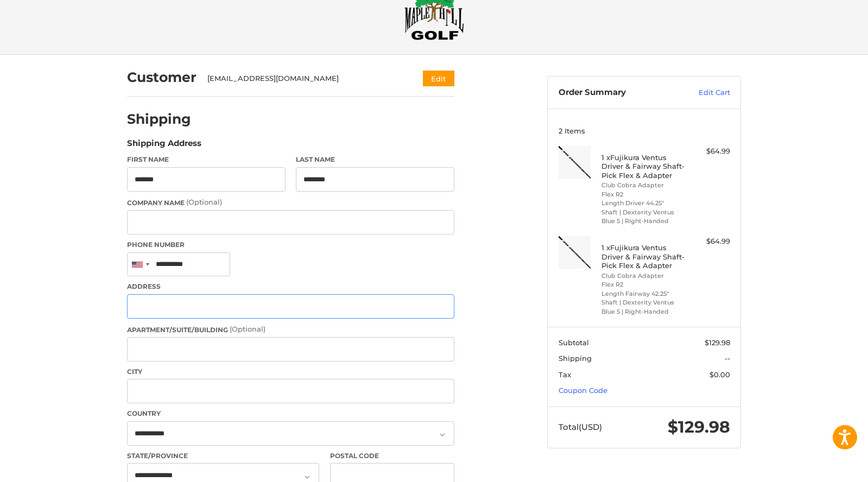 This screenshot has width=868, height=482. What do you see at coordinates (290, 414) in the screenshot?
I see `label: Country` at bounding box center [290, 414].